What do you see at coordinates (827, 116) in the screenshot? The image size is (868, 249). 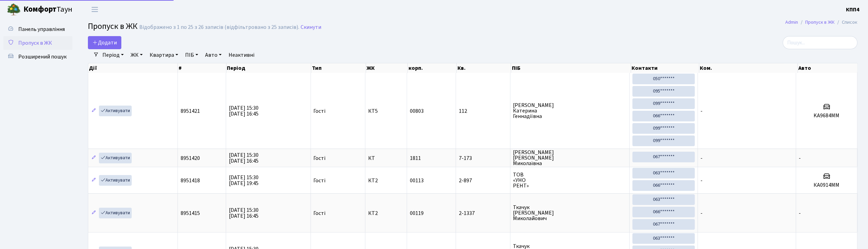 I see `h5: KA9684MM` at bounding box center [827, 116].